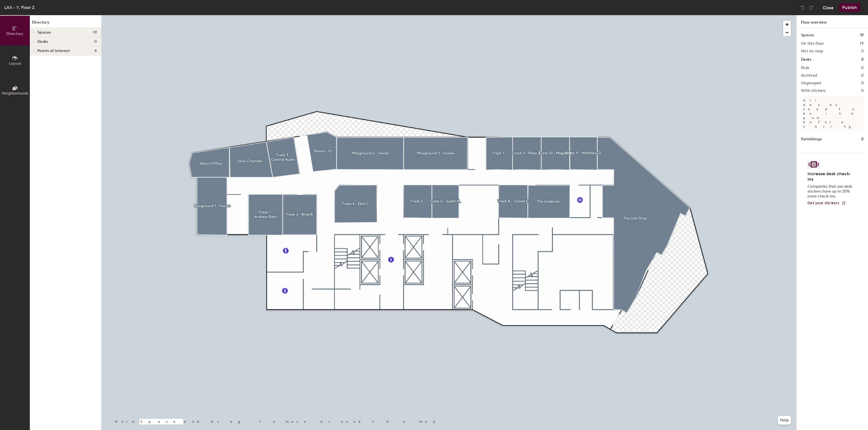 The width and height of the screenshot is (868, 430). Describe the element at coordinates (832, 21) in the screenshot. I see `h1: Floor overview` at that location.